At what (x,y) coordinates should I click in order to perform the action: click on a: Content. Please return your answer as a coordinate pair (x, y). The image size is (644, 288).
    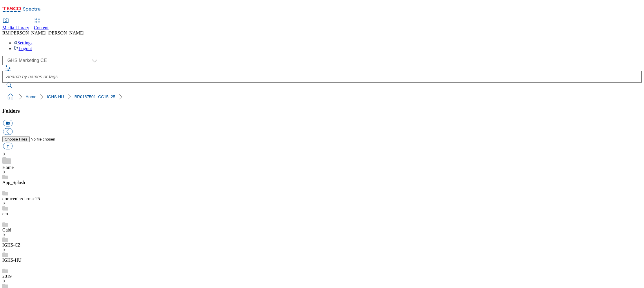
    Looking at the image, I should click on (41, 25).